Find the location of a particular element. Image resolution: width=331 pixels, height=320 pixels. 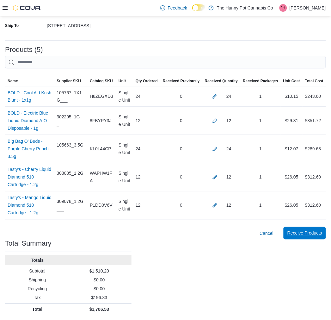

span: Catalog SKU is located at coordinates (101, 81).